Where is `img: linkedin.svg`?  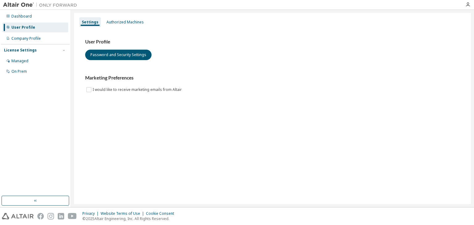
img: linkedin.svg is located at coordinates (61, 216).